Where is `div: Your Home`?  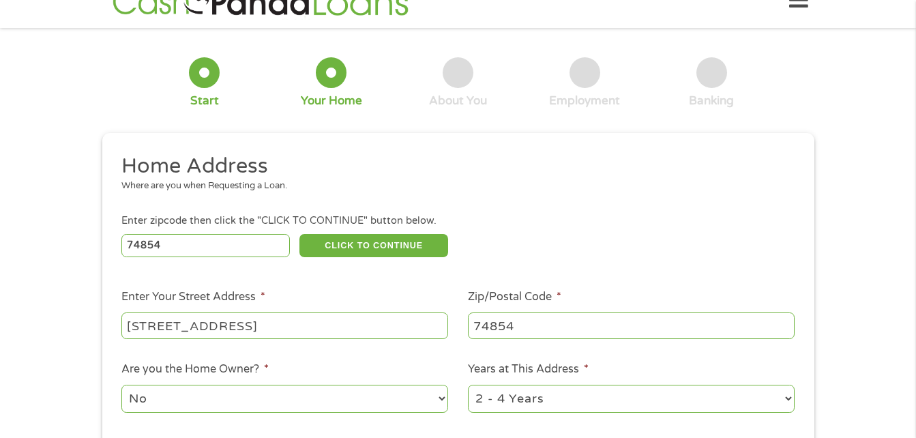 div: Your Home is located at coordinates (332, 101).